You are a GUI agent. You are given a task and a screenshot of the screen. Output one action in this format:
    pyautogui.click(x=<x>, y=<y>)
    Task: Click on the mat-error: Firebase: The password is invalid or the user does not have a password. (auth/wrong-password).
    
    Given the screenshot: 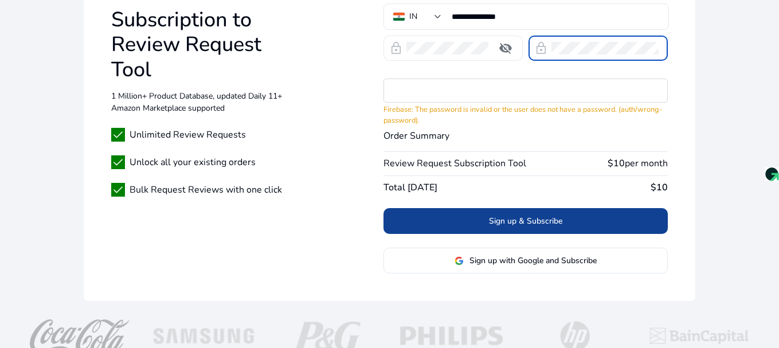 What is the action you would take?
    pyautogui.click(x=526, y=114)
    